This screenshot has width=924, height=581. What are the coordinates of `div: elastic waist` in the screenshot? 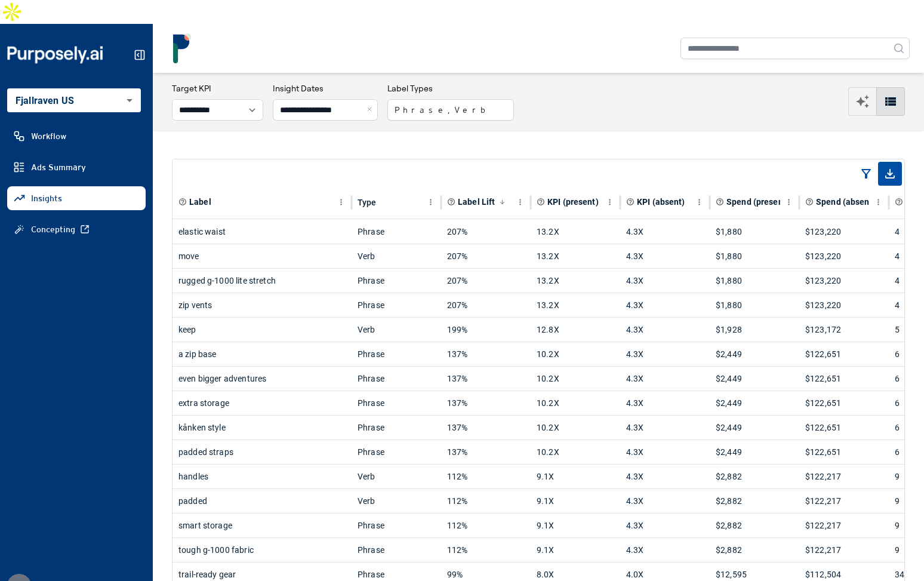 It's located at (262, 232).